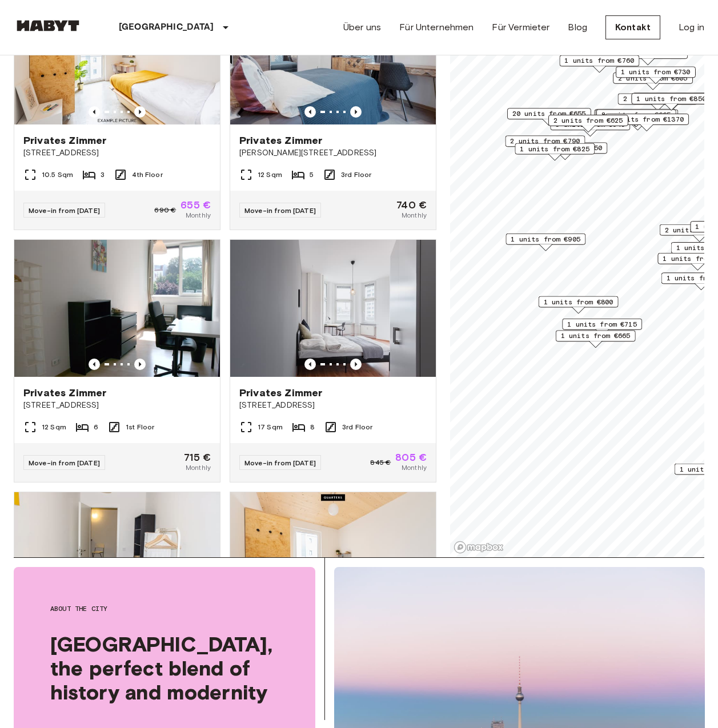 The image size is (718, 728). I want to click on span: 1 units from €760, so click(599, 60).